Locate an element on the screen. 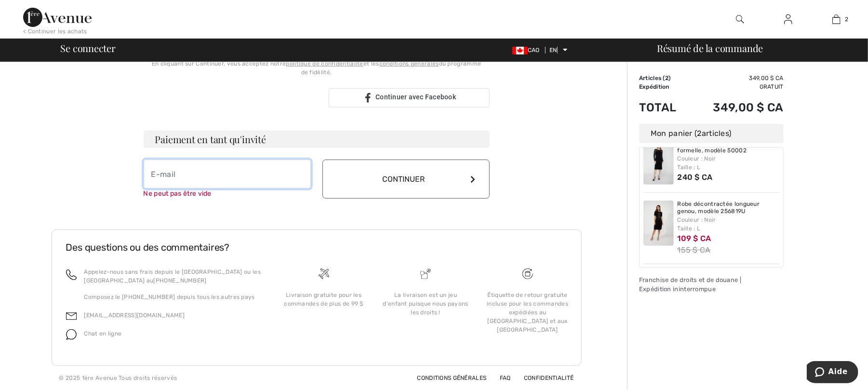 This screenshot has width=868, height=390. font: La livraison est un jeu d'enfant puisque nous payons les droits ! is located at coordinates (425, 304).